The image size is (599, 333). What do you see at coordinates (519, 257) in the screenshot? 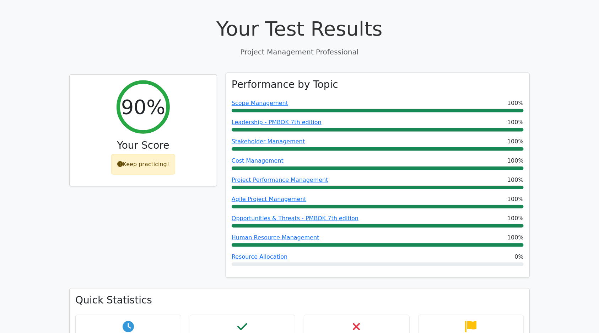
I see `span: 0%` at bounding box center [519, 257].